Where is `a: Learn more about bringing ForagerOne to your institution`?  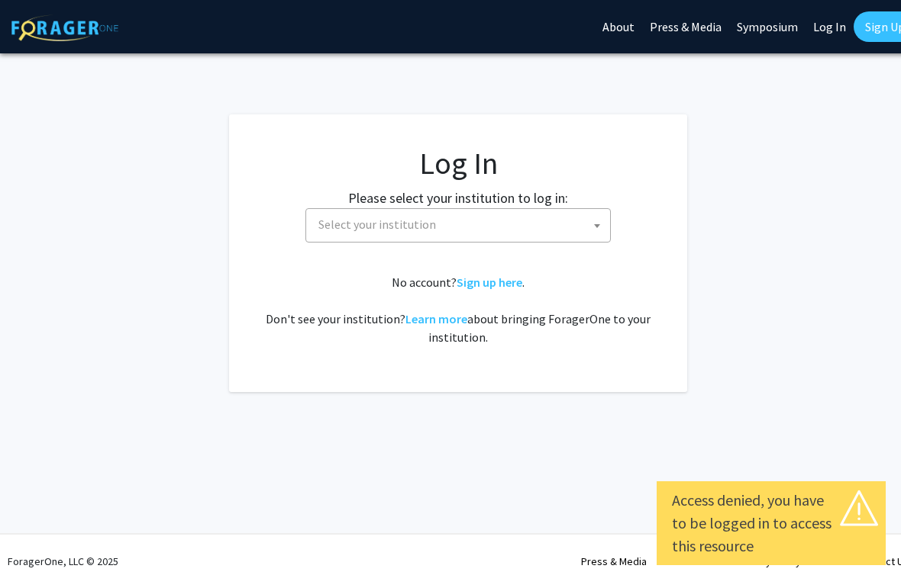
a: Learn more about bringing ForagerOne to your institution is located at coordinates (436, 319).